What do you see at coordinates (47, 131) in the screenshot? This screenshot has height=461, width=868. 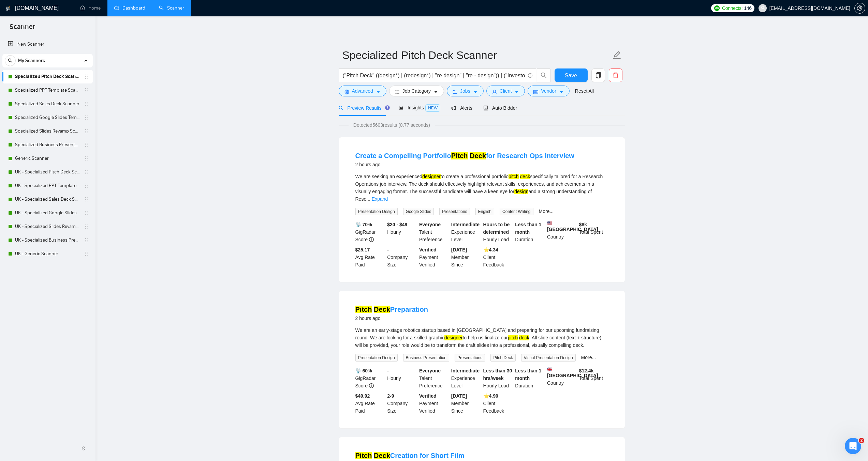 I see `a: Specialized Slides Revamp Scanner` at bounding box center [47, 131].